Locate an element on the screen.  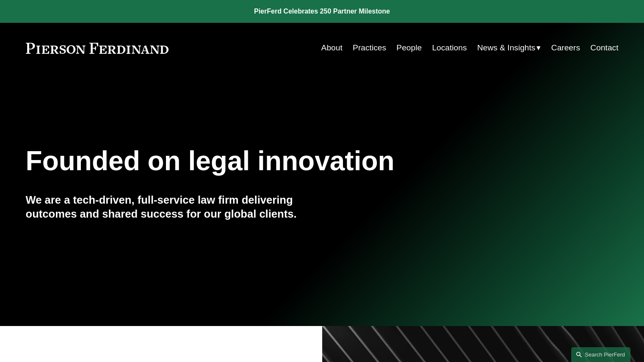
a: folder dropdown is located at coordinates (509, 48).